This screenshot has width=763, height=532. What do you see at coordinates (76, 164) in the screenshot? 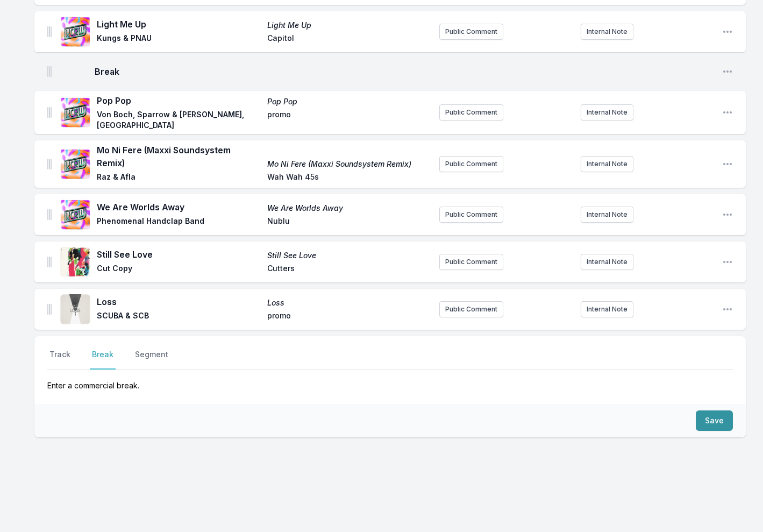
I see `img: Mo Ni Fere (Maxxi Soundsystem Remix)` at bounding box center [76, 164].